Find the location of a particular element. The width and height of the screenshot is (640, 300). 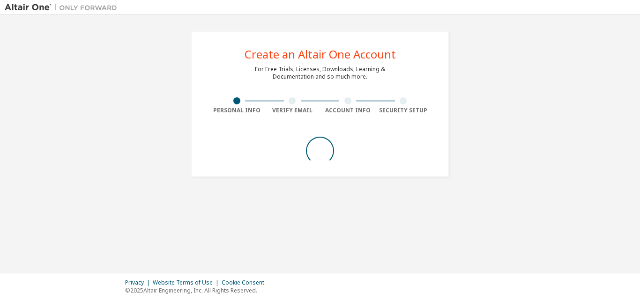

div: Security Setup is located at coordinates (403, 111).